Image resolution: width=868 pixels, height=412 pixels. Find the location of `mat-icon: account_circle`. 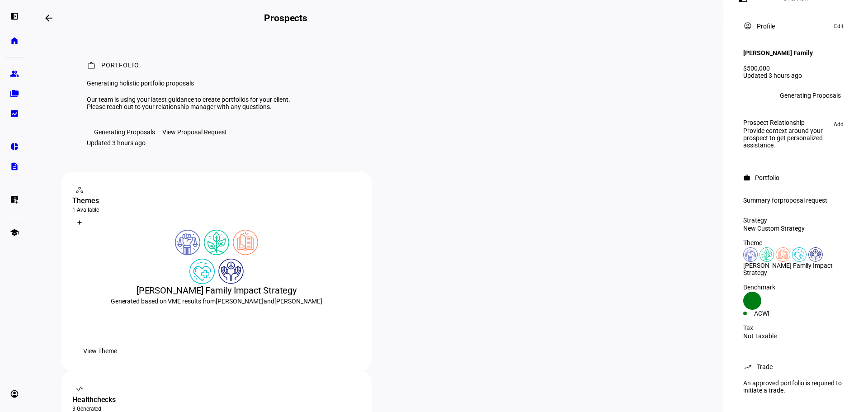

mat-icon: account_circle is located at coordinates (748, 26).